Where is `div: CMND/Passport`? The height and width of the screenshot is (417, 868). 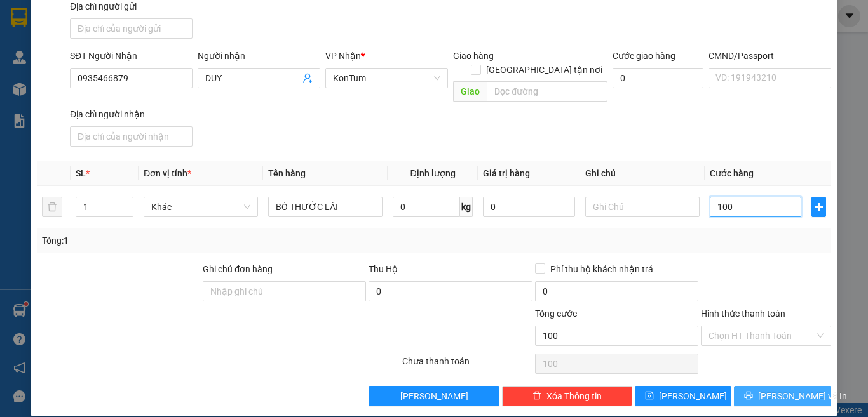
div: CMND/Passport is located at coordinates (769, 56).